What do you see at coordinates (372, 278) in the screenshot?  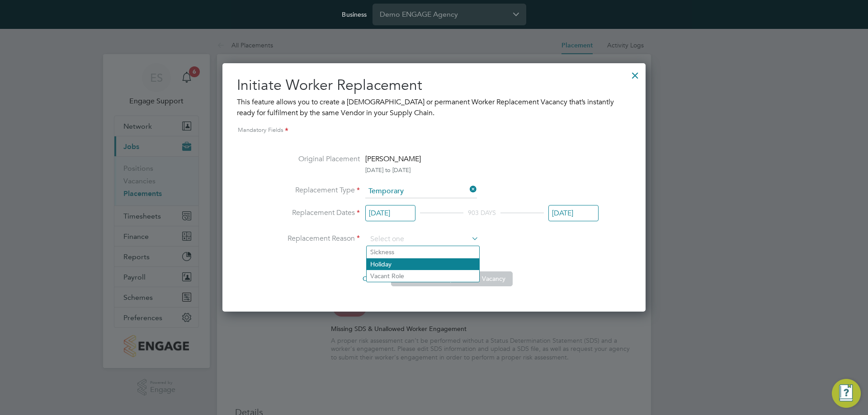 I see `button: Cancel` at bounding box center [372, 278].